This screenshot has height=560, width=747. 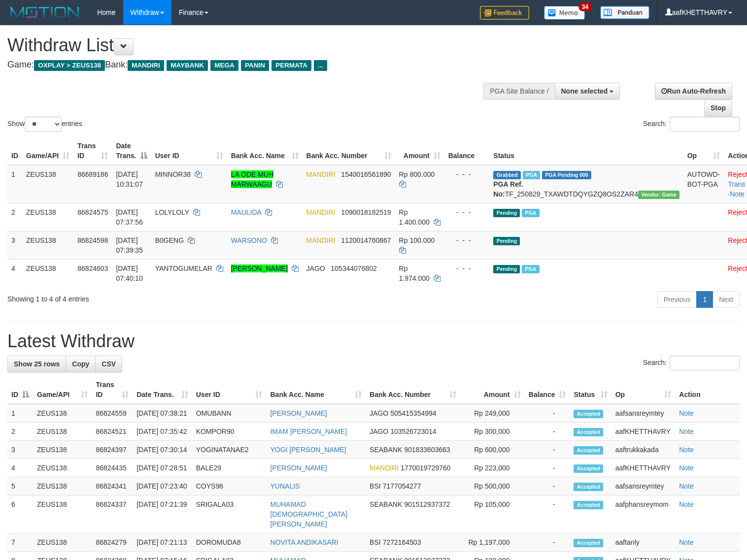 I want to click on div: PGA Site Balance /, so click(x=519, y=91).